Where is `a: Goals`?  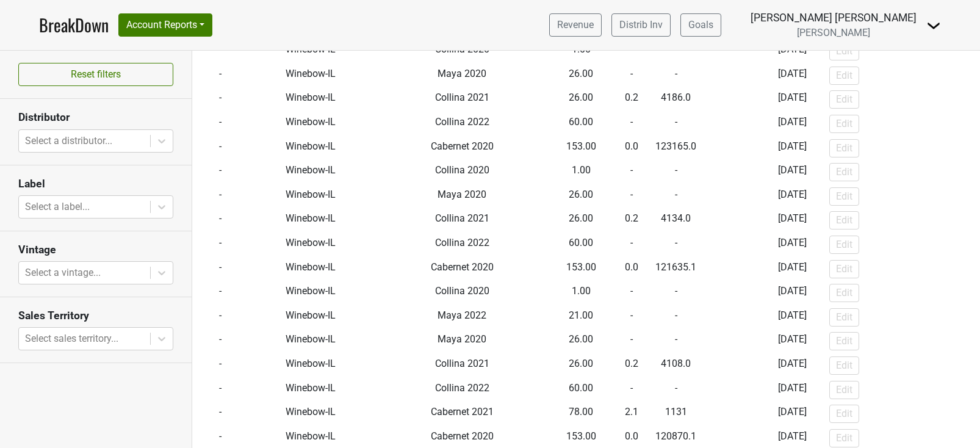 a: Goals is located at coordinates (700, 25).